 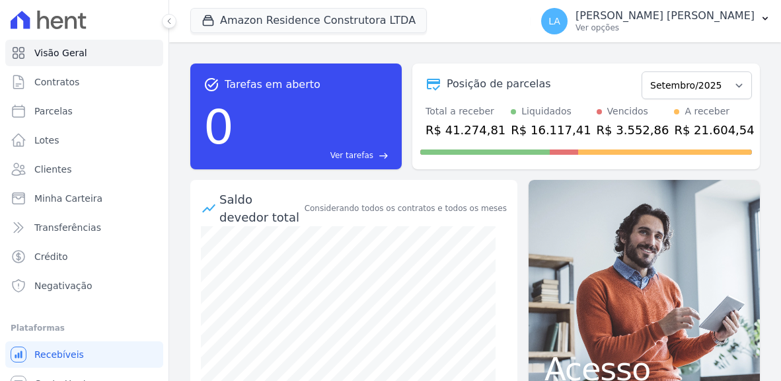 I want to click on span: Negativação, so click(x=63, y=285).